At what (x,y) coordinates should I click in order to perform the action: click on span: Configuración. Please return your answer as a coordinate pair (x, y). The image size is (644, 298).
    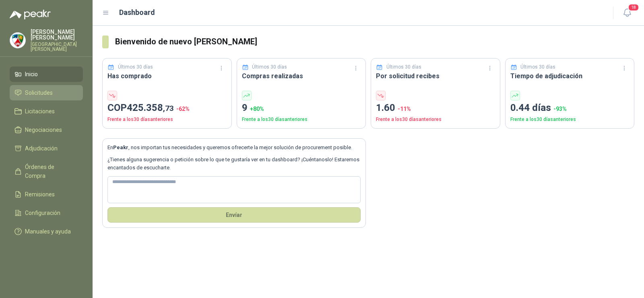
    Looking at the image, I should click on (43, 213).